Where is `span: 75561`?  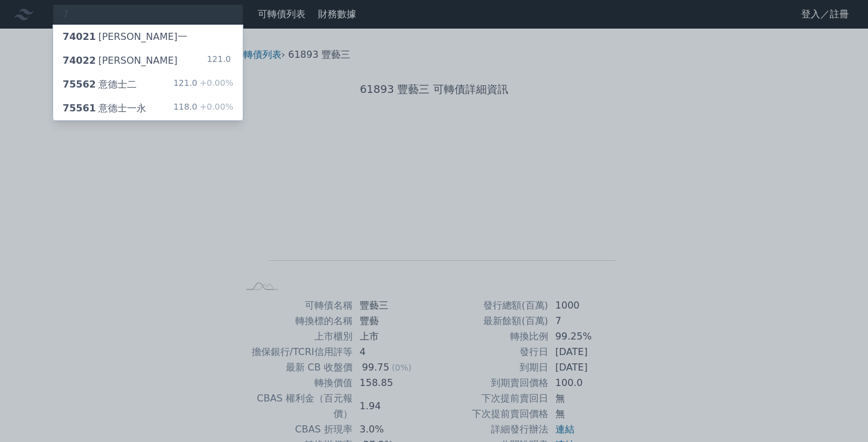 span: 75561 is located at coordinates (79, 108).